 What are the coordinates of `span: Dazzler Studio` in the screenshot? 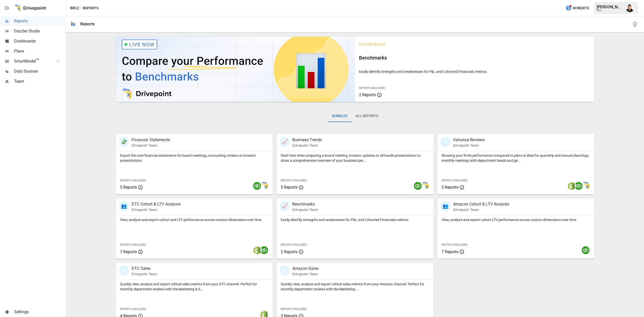 It's located at (39, 31).